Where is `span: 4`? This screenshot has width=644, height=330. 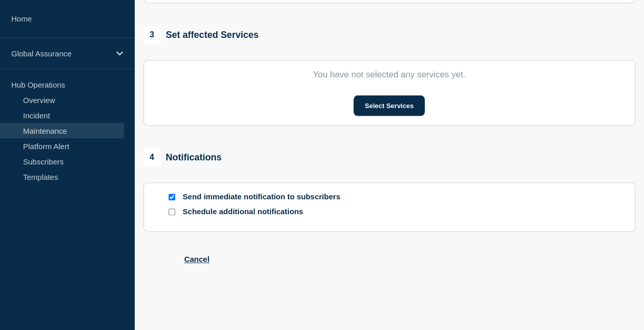 span: 4 is located at coordinates (153, 158).